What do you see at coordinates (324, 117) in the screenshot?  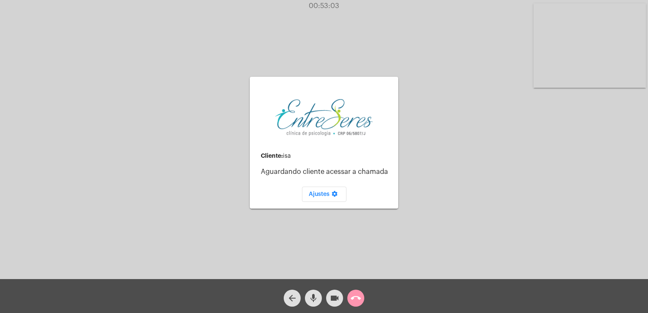 I see `img: aa27006a-a7e4-c883-abf8-315c10fe6841.png` at bounding box center [324, 117].